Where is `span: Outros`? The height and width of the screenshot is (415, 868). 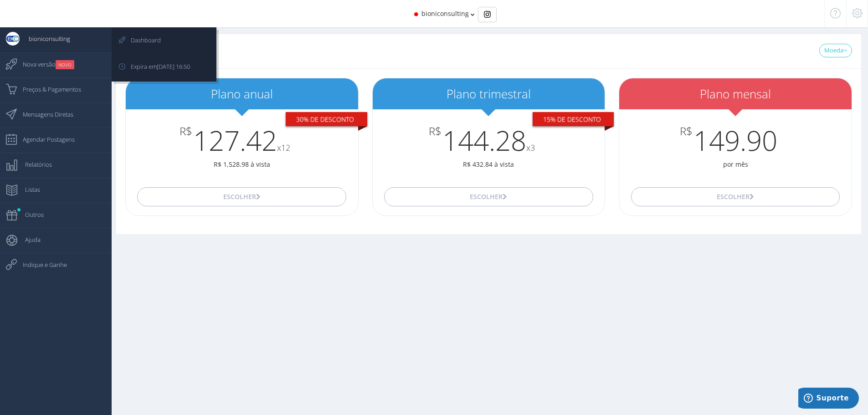 span: Outros is located at coordinates (29, 214).